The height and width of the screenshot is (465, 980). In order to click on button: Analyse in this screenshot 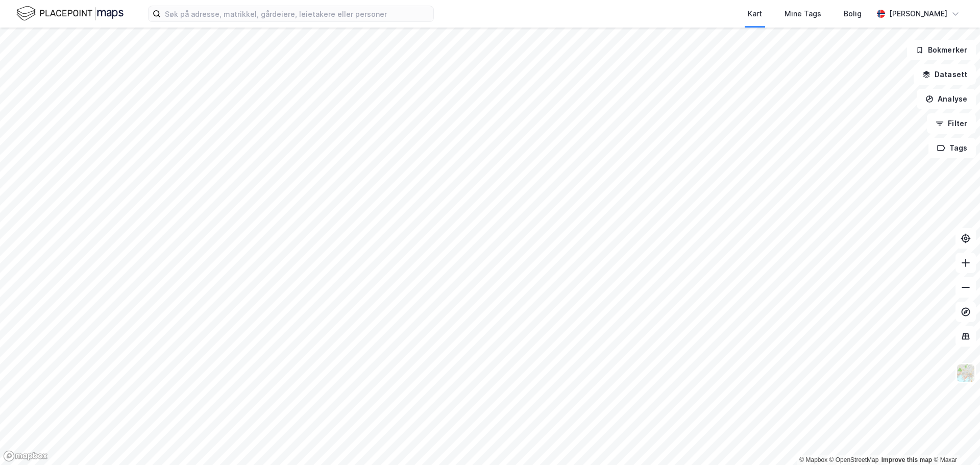, I will do `click(947, 100)`.